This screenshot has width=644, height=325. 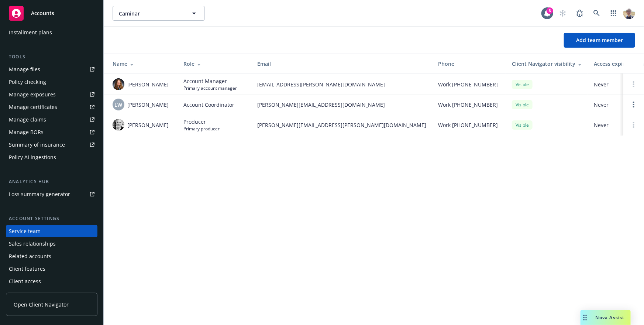 I want to click on div: Role, so click(x=215, y=64).